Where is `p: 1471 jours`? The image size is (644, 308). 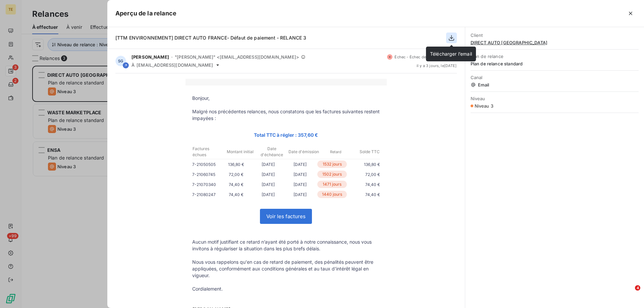 p: 1471 jours is located at coordinates (332, 184).